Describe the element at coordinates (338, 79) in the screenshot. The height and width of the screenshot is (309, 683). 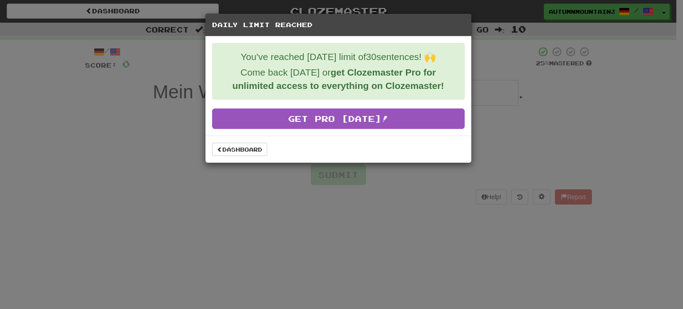
I see `strong: get Clozemaster Pro for unlimited access to everything on Clozemaster!` at that location.